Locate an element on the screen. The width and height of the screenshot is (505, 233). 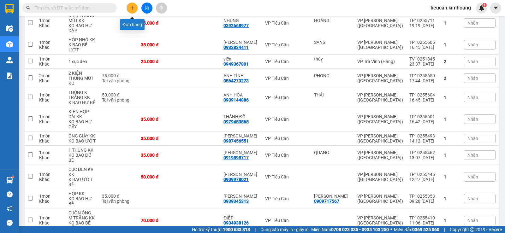
div: 0939345313 is located at coordinates (236, 201).